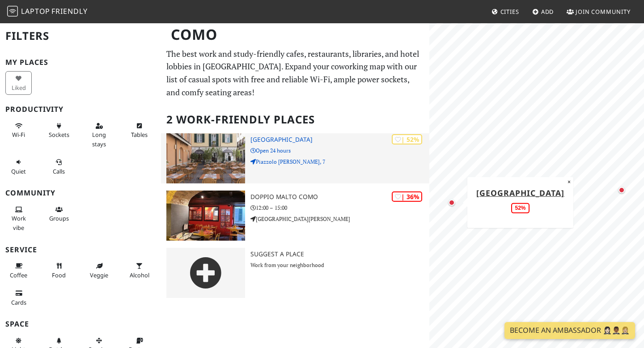 Image resolution: width=644 pixels, height=348 pixels. What do you see at coordinates (139, 130) in the screenshot?
I see `button: Tables` at bounding box center [139, 130].